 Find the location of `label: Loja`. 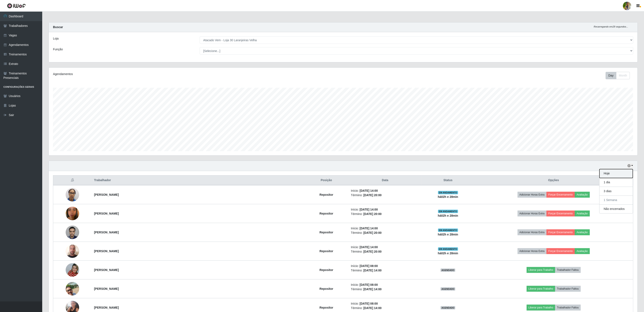

label: Loja is located at coordinates (56, 39).